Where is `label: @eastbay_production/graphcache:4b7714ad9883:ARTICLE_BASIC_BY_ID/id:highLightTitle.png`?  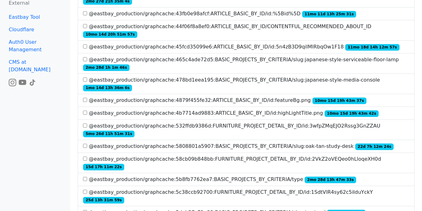 label: @eastbay_production/graphcache:4b7714ad9883:ARTICLE_BASIC_BY_ID/id:highLightTitle.png is located at coordinates (231, 113).